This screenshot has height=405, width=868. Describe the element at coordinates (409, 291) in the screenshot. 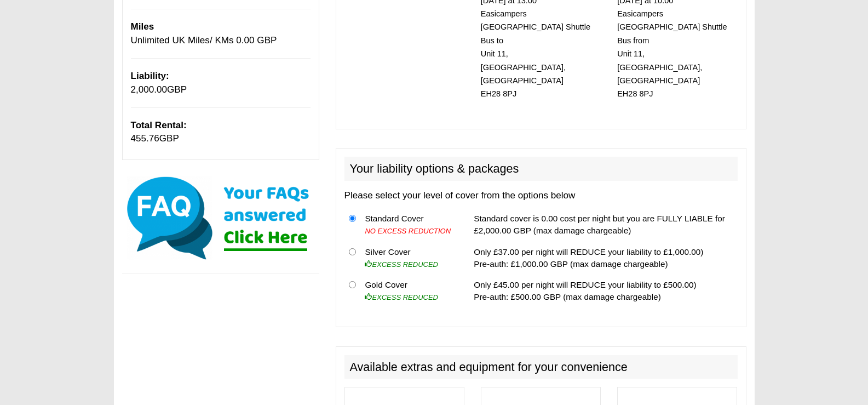

I see `td: Gold Cover` at that location.